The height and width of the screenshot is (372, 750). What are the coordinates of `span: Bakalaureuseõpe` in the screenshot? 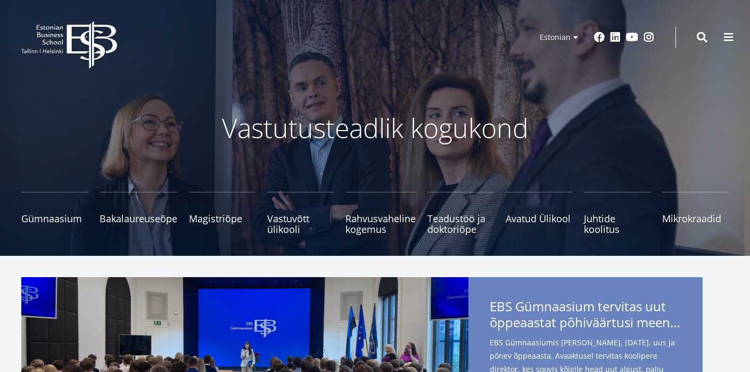 It's located at (138, 218).